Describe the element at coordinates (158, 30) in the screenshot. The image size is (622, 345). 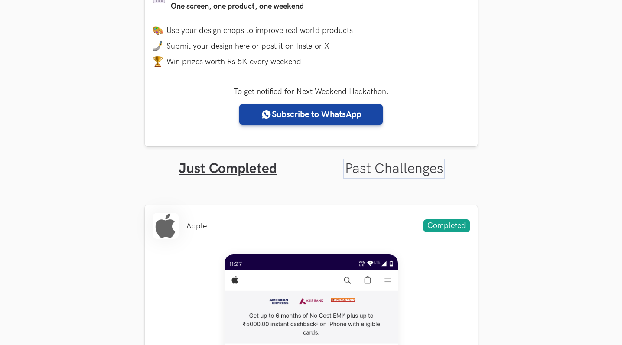
I see `img: palette.png` at that location.